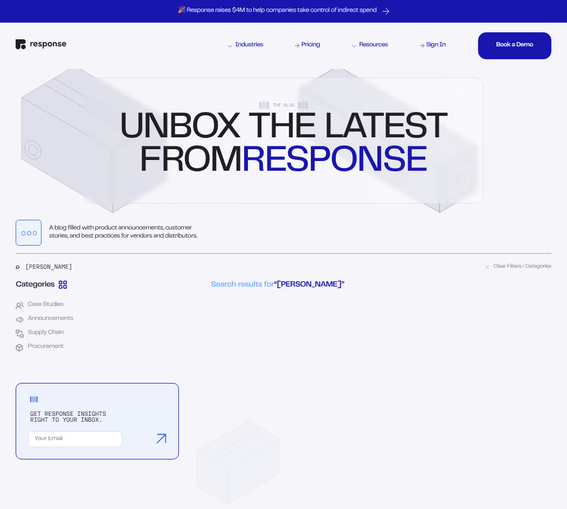 This screenshot has height=509, width=567. I want to click on p: 🎉 Response raises $4M to help companies take control of indirect spend, so click(277, 11).